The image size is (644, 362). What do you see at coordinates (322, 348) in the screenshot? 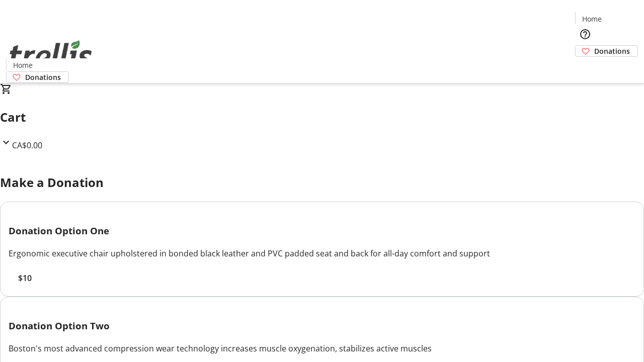
I see `div: Boston's most advanced compression wear technology increases muscle oxygenation, stabilizes activ...` at bounding box center [322, 348].